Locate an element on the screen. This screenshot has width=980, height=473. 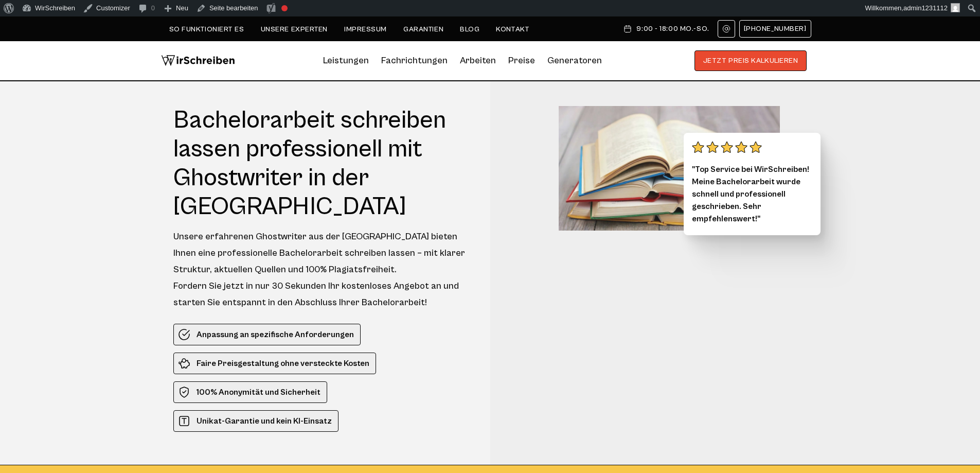
img: 100% Anonymität und Sicherheit is located at coordinates (184, 393).